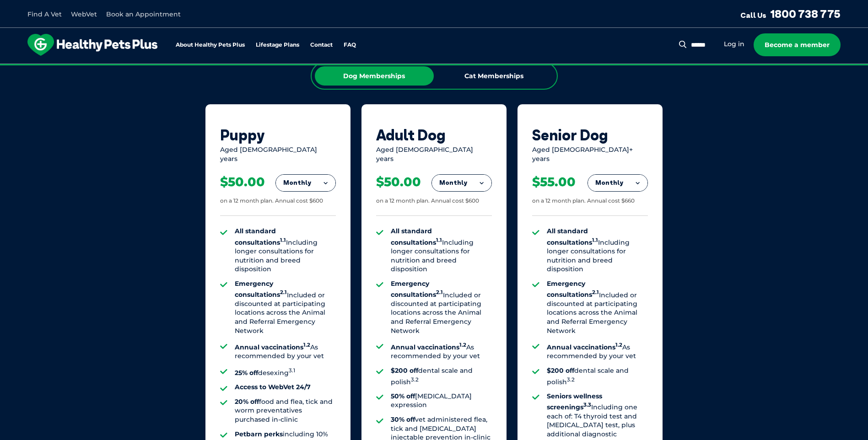 This screenshot has width=868, height=440. What do you see at coordinates (374, 76) in the screenshot?
I see `div: Dog Memberships` at bounding box center [374, 76].